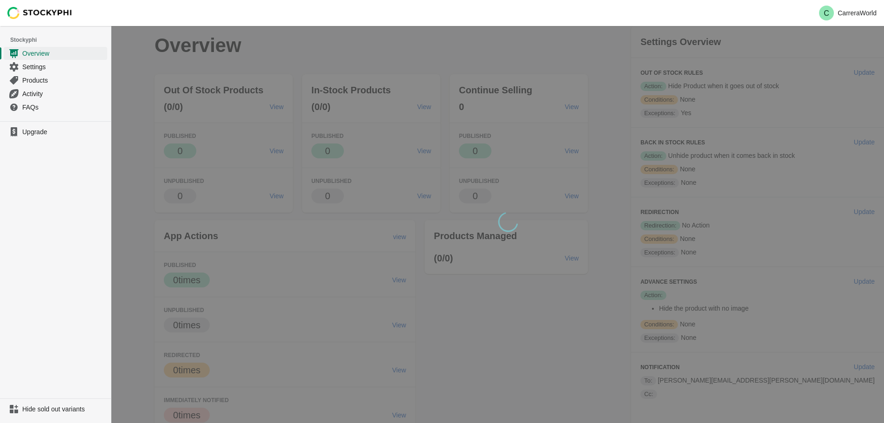  I want to click on a: FAQs, so click(55, 107).